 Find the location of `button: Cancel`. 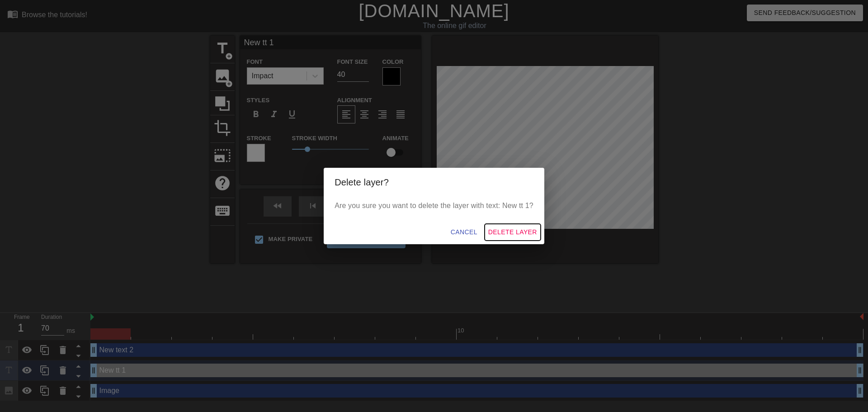

button: Cancel is located at coordinates (463, 232).